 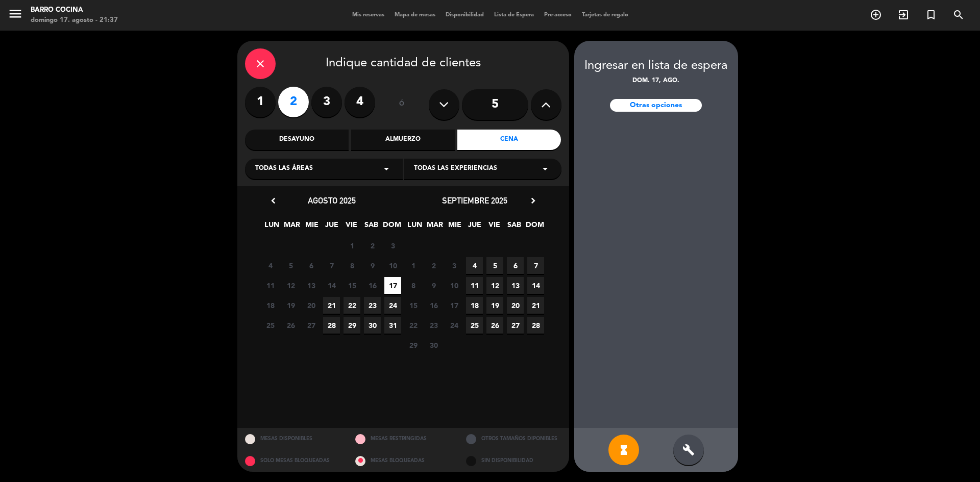 What do you see at coordinates (533, 200) in the screenshot?
I see `i: chevron_right` at bounding box center [533, 200].